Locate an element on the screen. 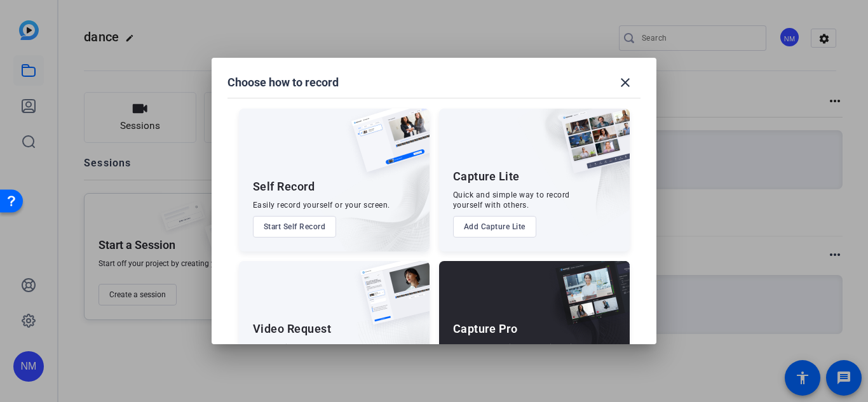 This screenshot has width=868, height=402. div: Video Request is located at coordinates (293, 329).